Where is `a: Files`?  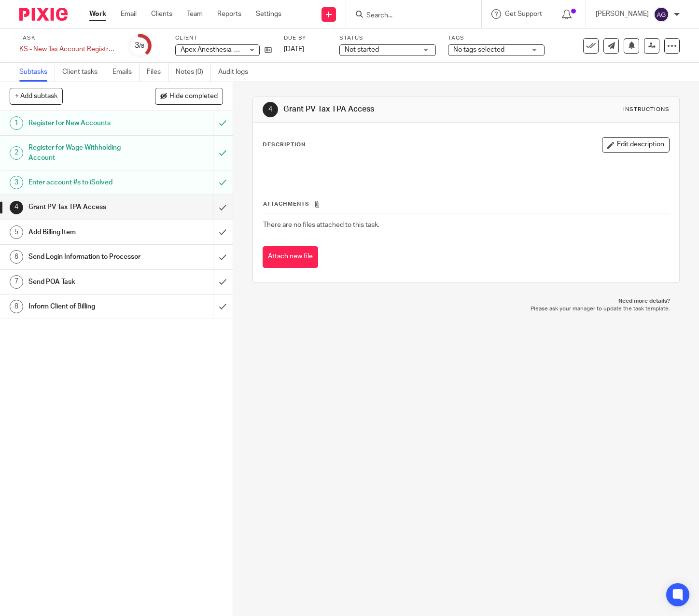 a: Files is located at coordinates (157, 72).